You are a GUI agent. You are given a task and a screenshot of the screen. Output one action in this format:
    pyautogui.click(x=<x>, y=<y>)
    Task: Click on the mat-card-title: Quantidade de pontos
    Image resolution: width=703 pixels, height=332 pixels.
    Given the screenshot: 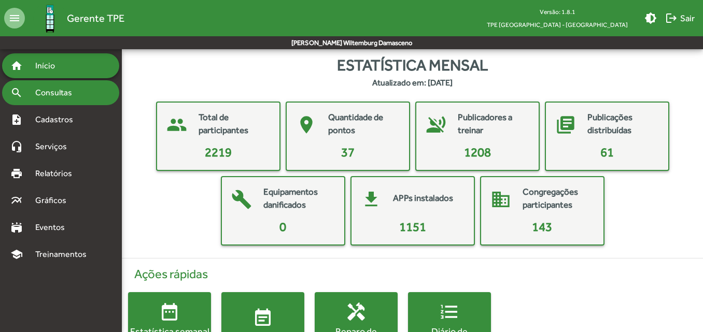 What is the action you would take?
    pyautogui.click(x=363, y=124)
    